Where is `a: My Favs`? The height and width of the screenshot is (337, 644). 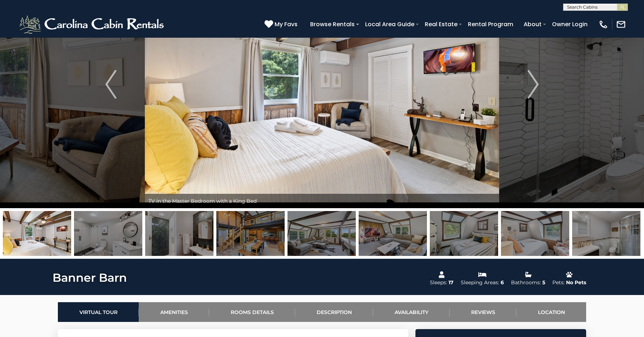
a: My Favs is located at coordinates (282, 24).